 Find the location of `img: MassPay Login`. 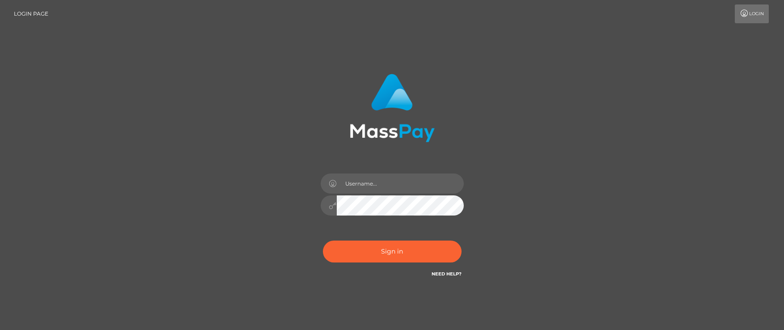

img: MassPay Login is located at coordinates (392, 108).